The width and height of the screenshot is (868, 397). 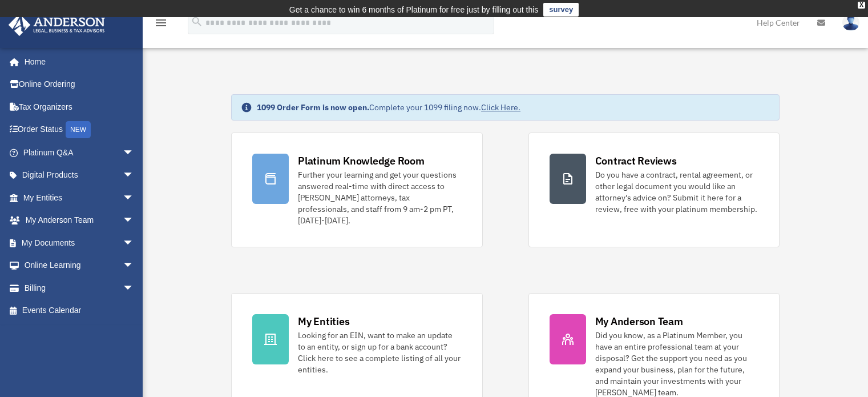 What do you see at coordinates (639, 321) in the screenshot?
I see `div: My Anderson Team` at bounding box center [639, 321].